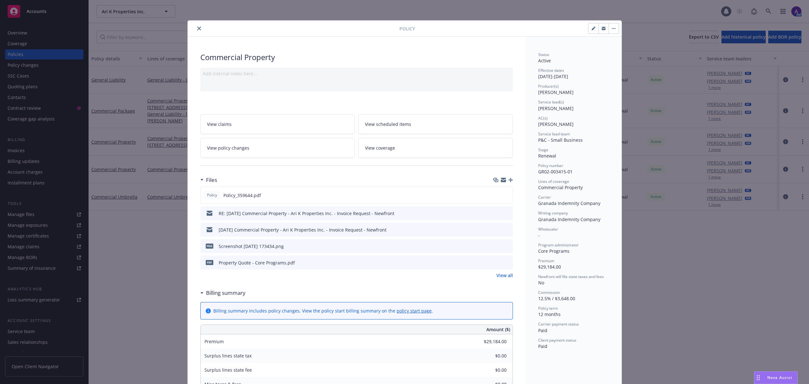 The height and width of the screenshot is (384, 809). I want to click on a: View scheduled items, so click(435, 124).